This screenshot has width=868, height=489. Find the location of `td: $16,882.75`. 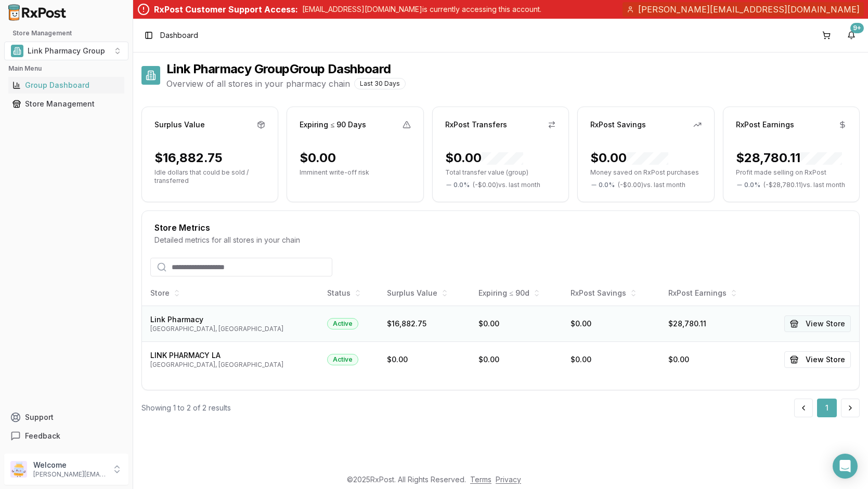

td: $16,882.75 is located at coordinates (425, 323).